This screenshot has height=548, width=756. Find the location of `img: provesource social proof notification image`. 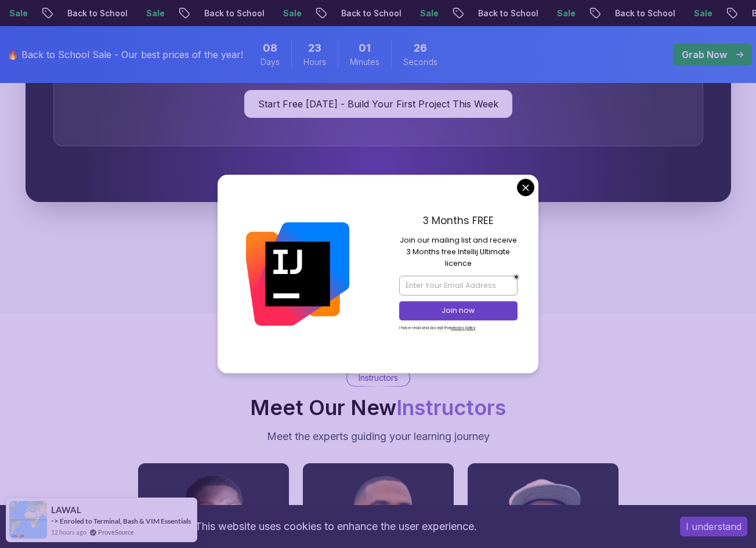

img: provesource social proof notification image is located at coordinates (28, 520).